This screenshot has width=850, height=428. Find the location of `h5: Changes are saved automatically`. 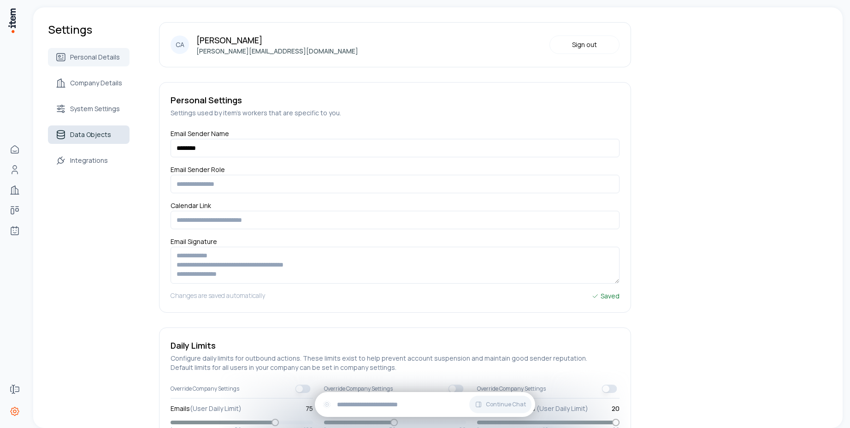

h5: Changes are saved automatically is located at coordinates (218, 296).